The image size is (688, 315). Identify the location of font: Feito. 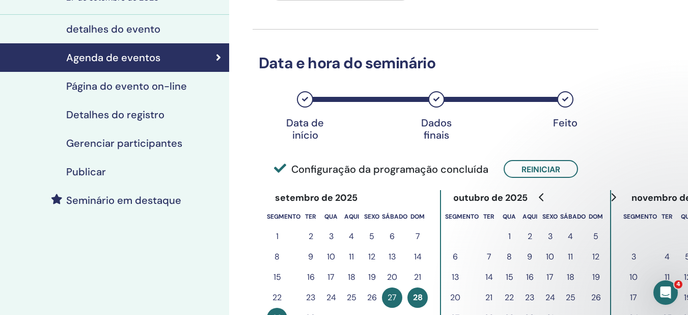
(565, 123).